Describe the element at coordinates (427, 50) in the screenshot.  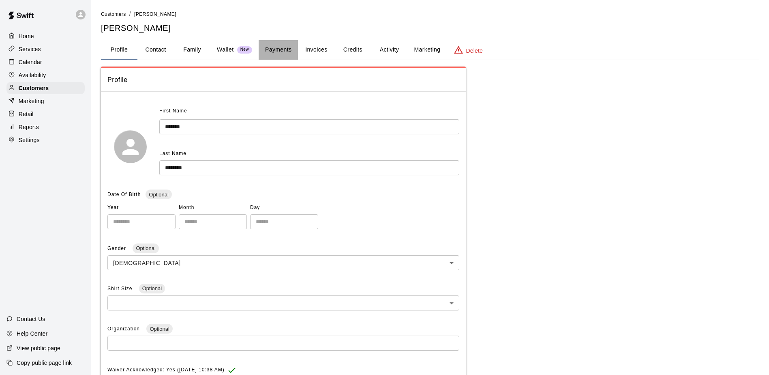
I see `button: Marketing` at that location.